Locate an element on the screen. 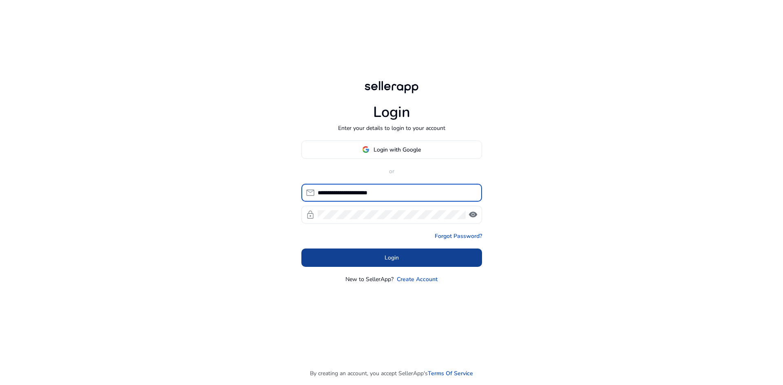  p: or is located at coordinates (391, 171).